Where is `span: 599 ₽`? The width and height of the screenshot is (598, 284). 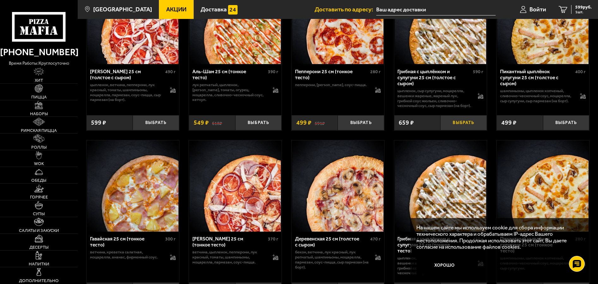
span: 599 ₽ is located at coordinates (99, 123).